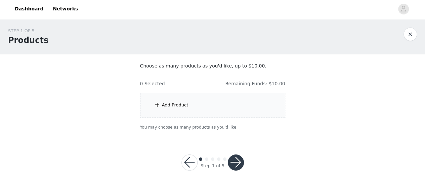 This screenshot has width=425, height=185. Describe the element at coordinates (212, 166) in the screenshot. I see `div: Step 1 of 5` at that location.